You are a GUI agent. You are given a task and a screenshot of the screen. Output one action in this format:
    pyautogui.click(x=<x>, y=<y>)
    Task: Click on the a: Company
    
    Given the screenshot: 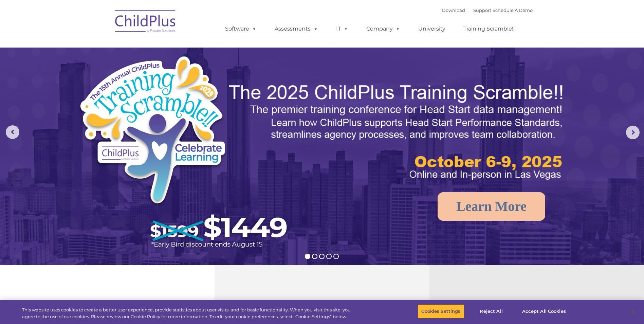 What is the action you would take?
    pyautogui.click(x=383, y=29)
    